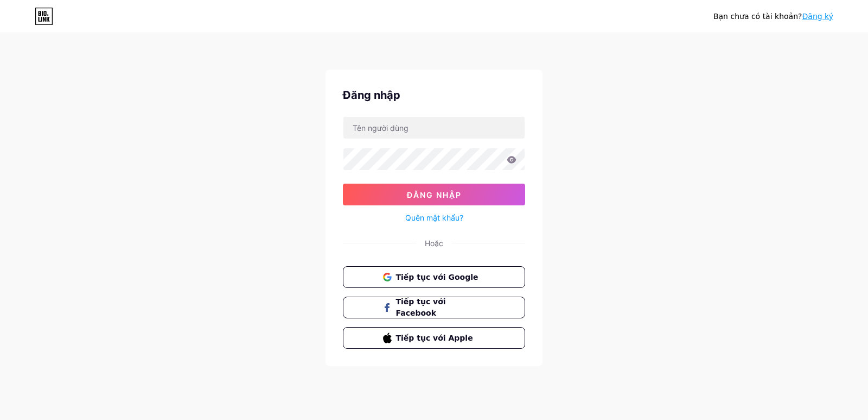 The image size is (868, 420). I want to click on a: Đăng ký, so click(818, 17).